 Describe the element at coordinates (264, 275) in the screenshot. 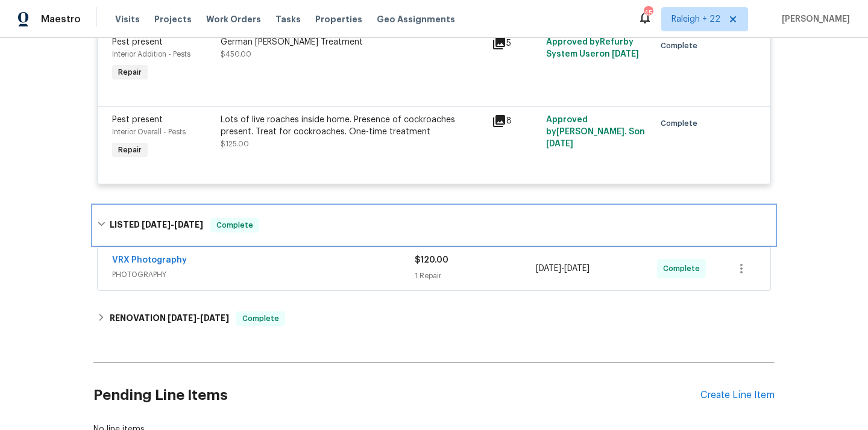

I see `span: PHOTOGRAPHY` at that location.